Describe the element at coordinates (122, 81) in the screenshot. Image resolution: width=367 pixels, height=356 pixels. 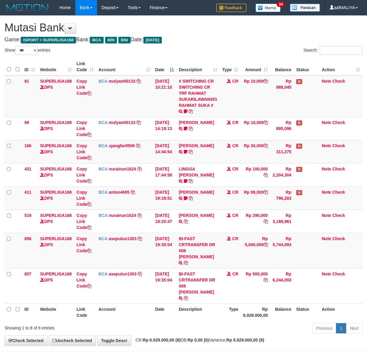
I see `a: mulyanti0133` at that location.